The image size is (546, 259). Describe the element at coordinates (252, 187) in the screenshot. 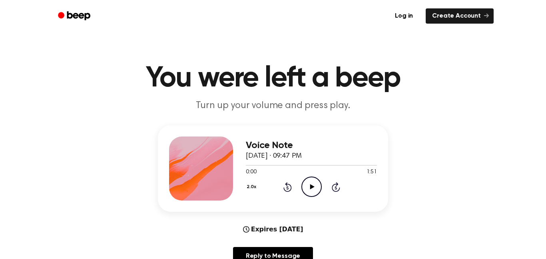

I see `button: 2.0x` at that location.